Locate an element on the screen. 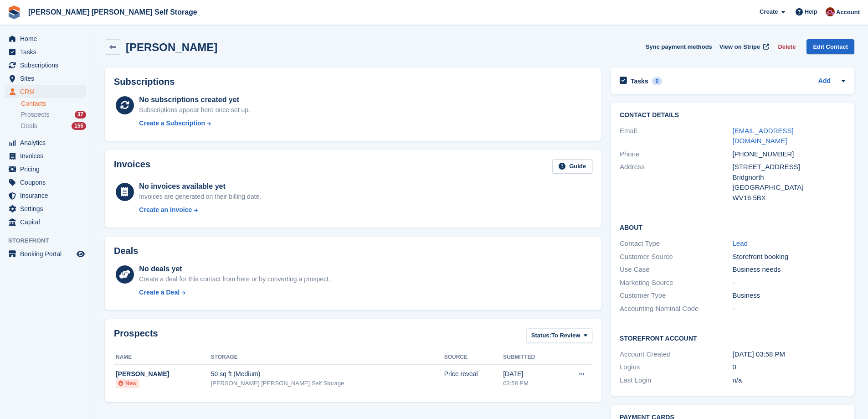 The image size is (868, 419). img: Ben Spickernell is located at coordinates (830, 12).